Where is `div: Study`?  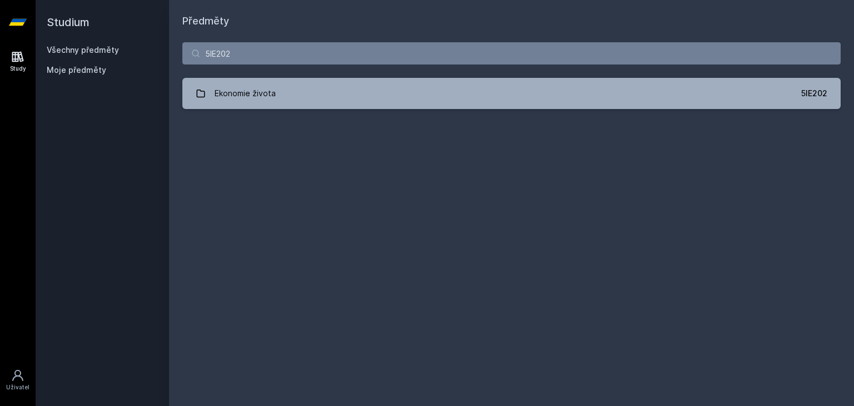
div: Study is located at coordinates (18, 68).